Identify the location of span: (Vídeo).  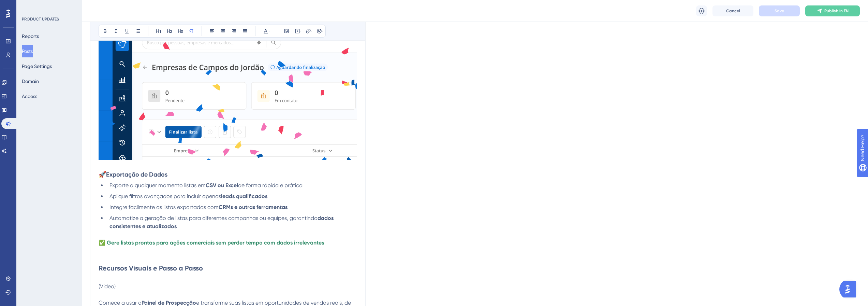
(107, 286).